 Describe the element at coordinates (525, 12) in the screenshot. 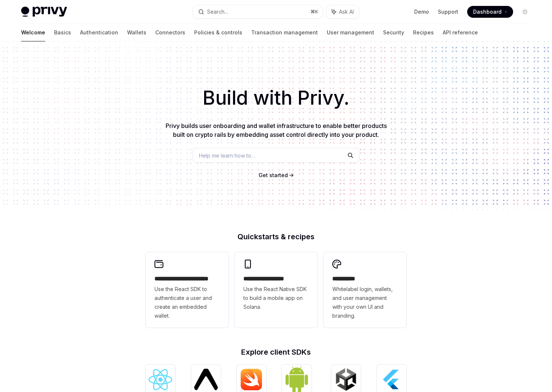

I see `button: Toggle dark mode` at that location.